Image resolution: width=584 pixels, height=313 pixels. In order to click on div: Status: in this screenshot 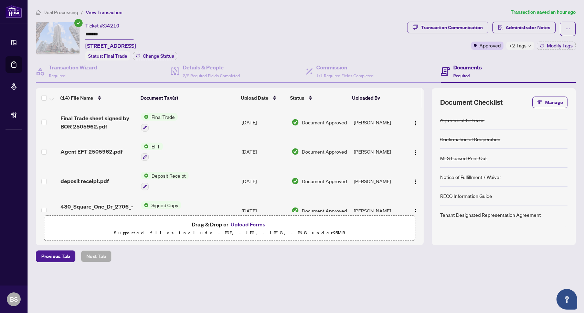, I will do `click(108, 56)`.